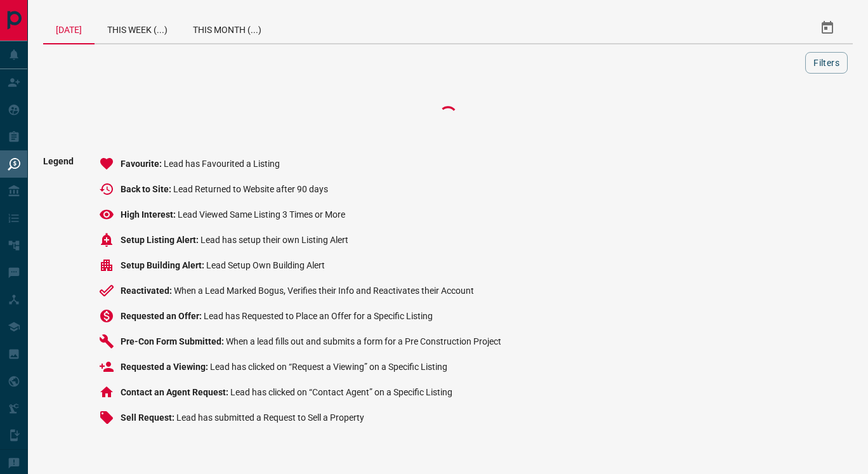  What do you see at coordinates (173, 341) in the screenshot?
I see `span: Pre-Con Form Submitted` at bounding box center [173, 341].